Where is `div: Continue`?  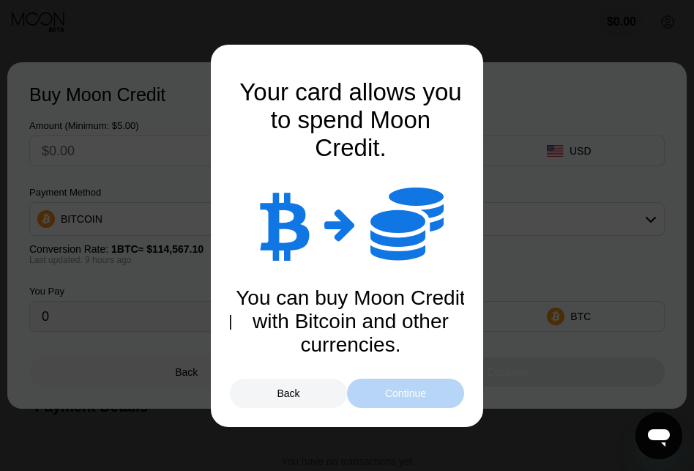 div: Continue is located at coordinates (406, 393).